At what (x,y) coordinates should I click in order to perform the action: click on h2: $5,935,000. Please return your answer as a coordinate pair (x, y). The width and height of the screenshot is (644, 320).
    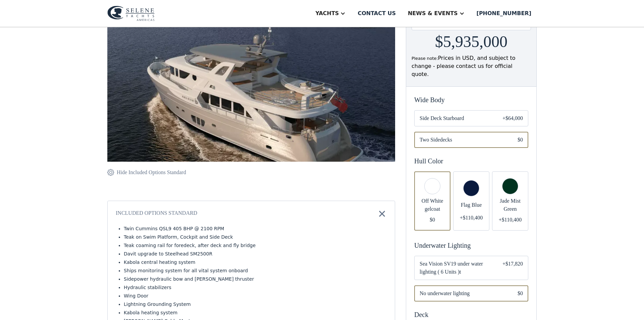
    Looking at the image, I should click on (471, 42).